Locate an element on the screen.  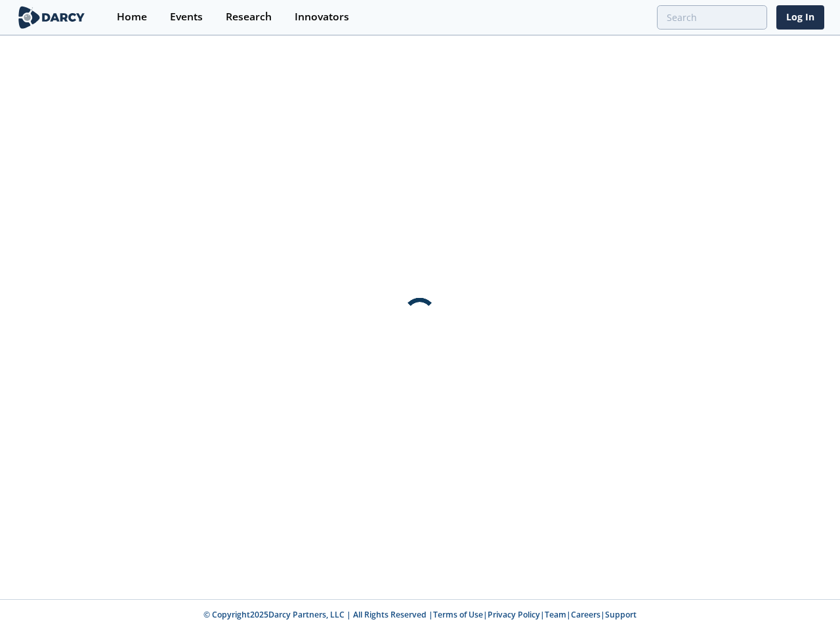
a: Log In is located at coordinates (800, 17).